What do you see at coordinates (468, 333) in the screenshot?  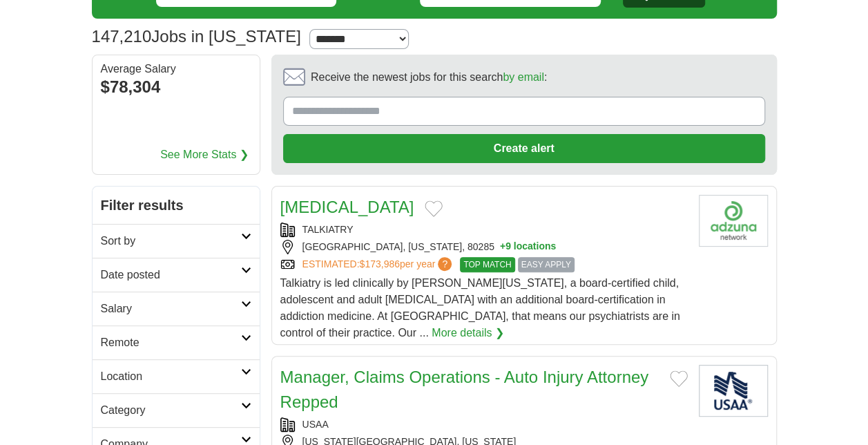 I see `a: More details ❯` at bounding box center [468, 333].